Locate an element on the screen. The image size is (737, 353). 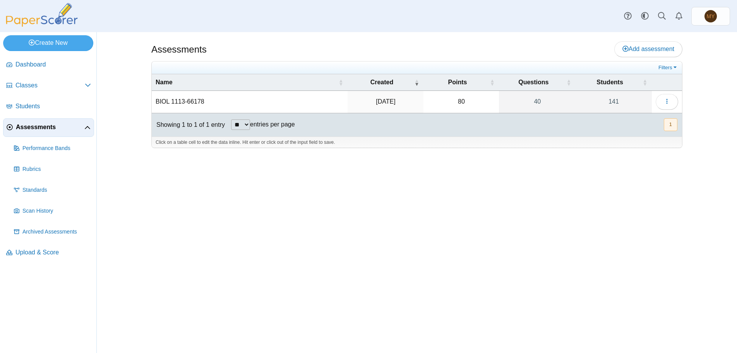
span: Questions : Activate to sort is located at coordinates (568, 82).